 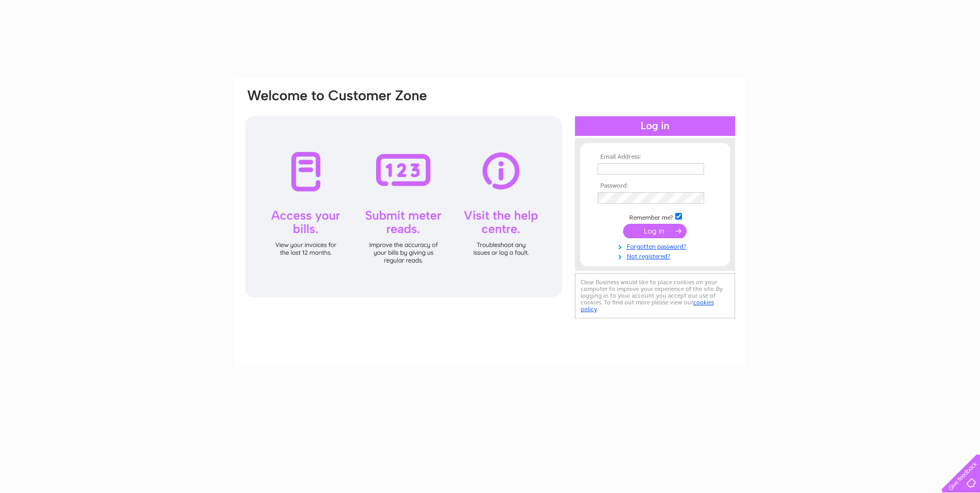 I want to click on td: Remember me?, so click(x=655, y=217).